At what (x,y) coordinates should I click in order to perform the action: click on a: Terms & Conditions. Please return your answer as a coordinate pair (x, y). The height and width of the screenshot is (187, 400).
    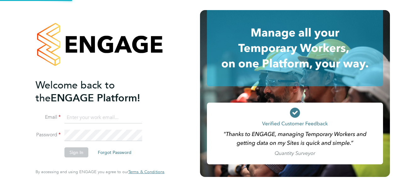
    Looking at the image, I should click on (146, 172).